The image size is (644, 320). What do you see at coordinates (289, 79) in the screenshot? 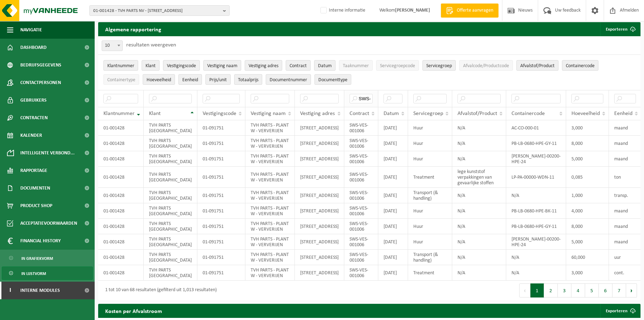
I see `button: DocumentnummerDocumentnummer: Activate to sort` at bounding box center [289, 79].